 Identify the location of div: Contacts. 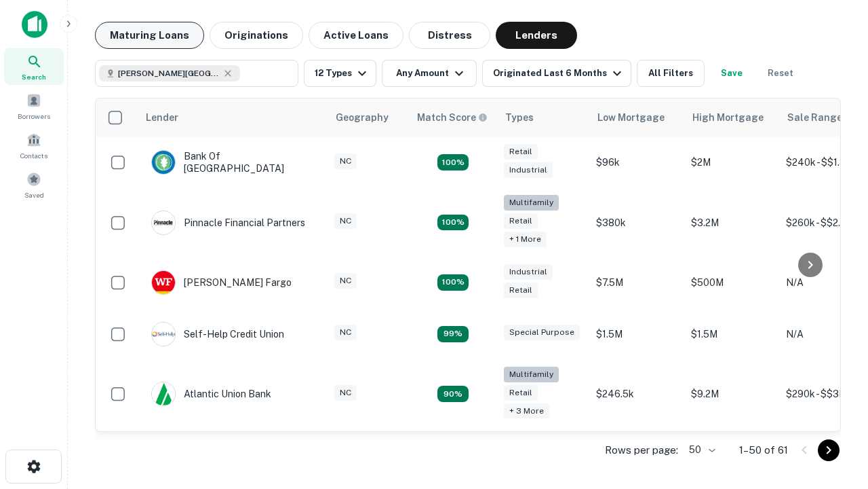
(34, 145).